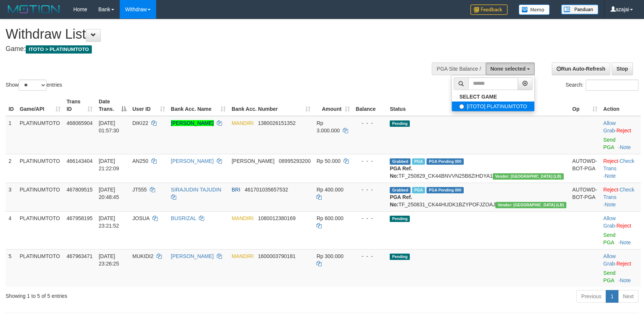 Image resolution: width=644 pixels, height=322 pixels. Describe the element at coordinates (266, 189) in the screenshot. I see `span: Copy 461701035657532 to clipboard` at that location.